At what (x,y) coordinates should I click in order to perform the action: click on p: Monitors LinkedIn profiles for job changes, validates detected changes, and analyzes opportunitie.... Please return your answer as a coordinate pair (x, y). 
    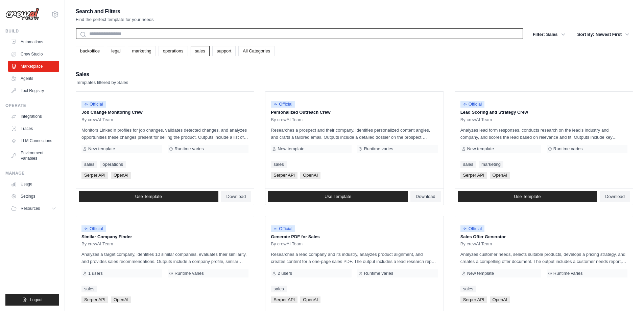
    Looking at the image, I should click on (165, 134).